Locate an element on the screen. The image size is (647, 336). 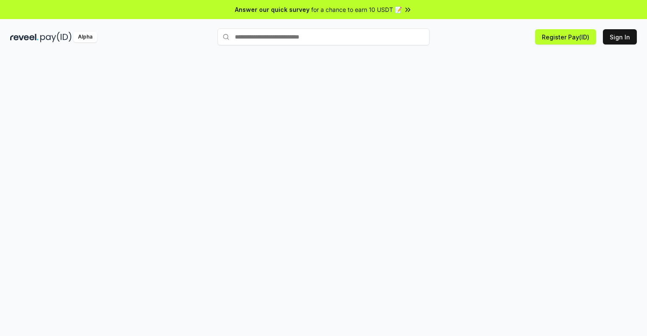
img: pay_id is located at coordinates (56, 37).